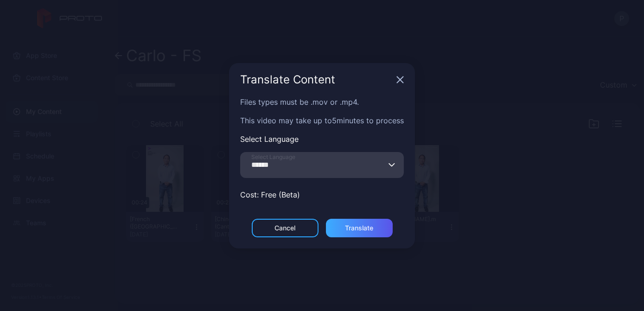 This screenshot has width=644, height=311. What do you see at coordinates (322, 120) in the screenshot?
I see `p: This video may take up to 5 minutes to process` at bounding box center [322, 120].